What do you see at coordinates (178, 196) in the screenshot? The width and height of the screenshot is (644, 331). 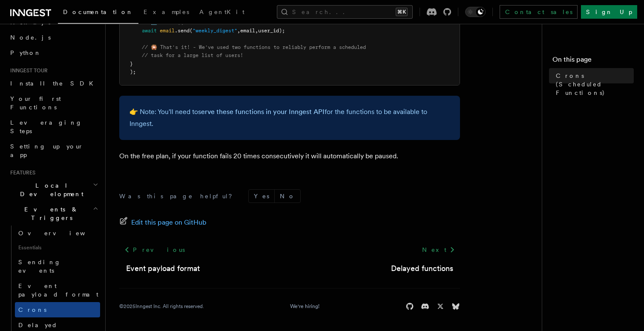 I see `p: Was this page helpful?` at bounding box center [178, 196].